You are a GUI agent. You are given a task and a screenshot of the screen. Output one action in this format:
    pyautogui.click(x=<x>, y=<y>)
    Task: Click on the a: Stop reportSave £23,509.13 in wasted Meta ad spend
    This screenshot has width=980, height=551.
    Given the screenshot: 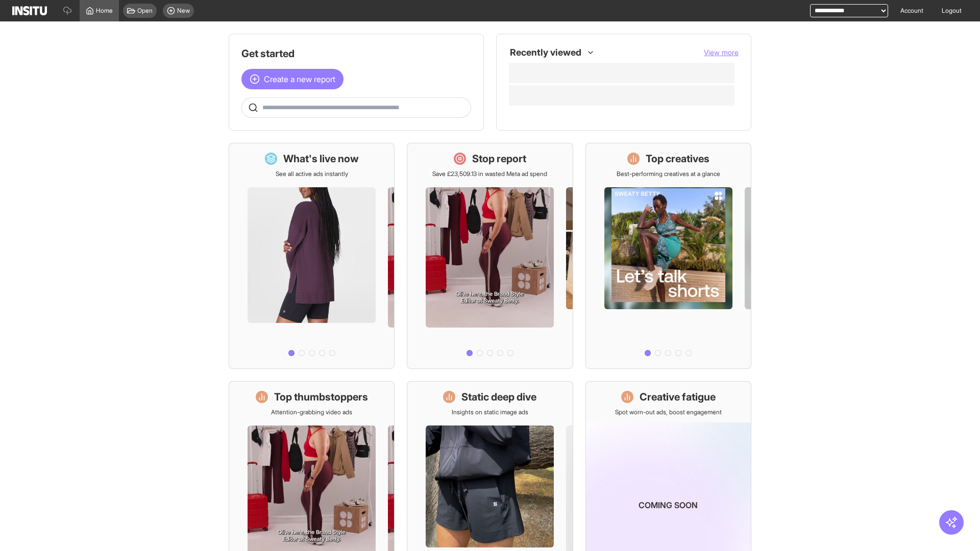 What is the action you would take?
    pyautogui.click(x=490, y=256)
    